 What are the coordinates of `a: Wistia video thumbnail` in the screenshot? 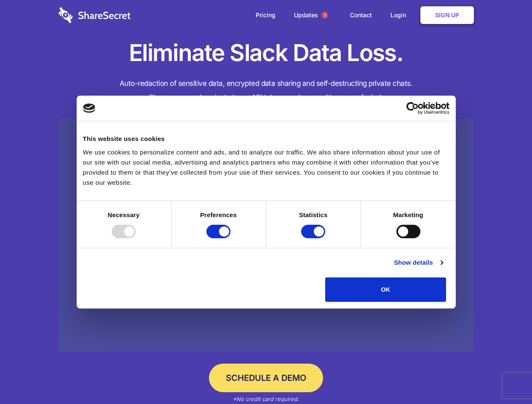 It's located at (266, 236).